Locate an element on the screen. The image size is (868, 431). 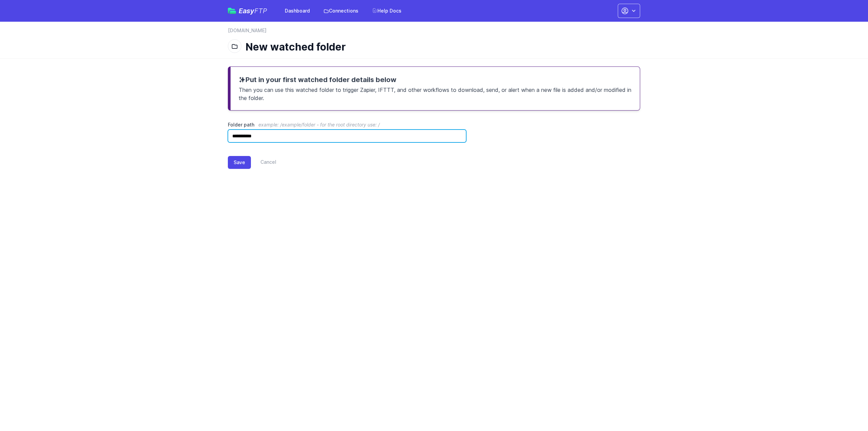
img: easyftp_logo.png is located at coordinates (232, 11).